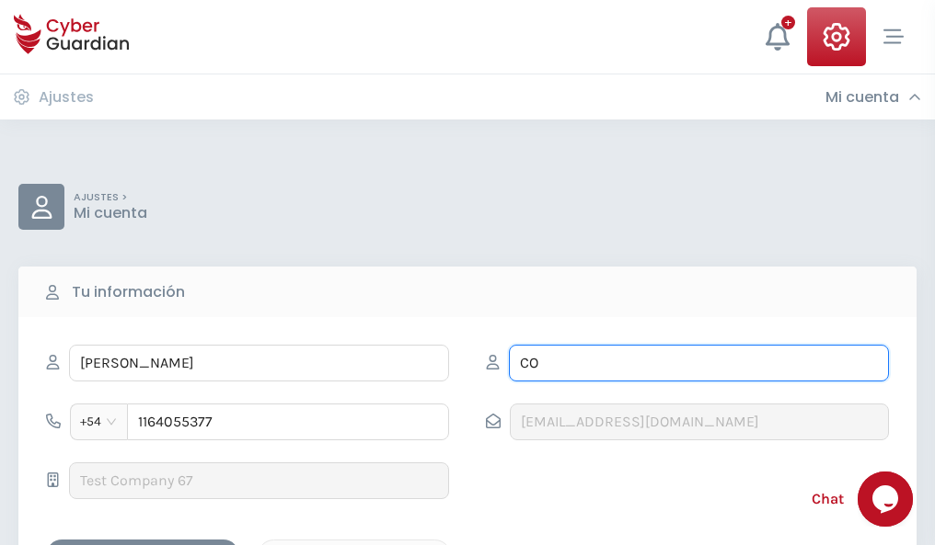 The height and width of the screenshot is (545, 935). What do you see at coordinates (98, 422) in the screenshot?
I see `span: +54` at bounding box center [98, 422].